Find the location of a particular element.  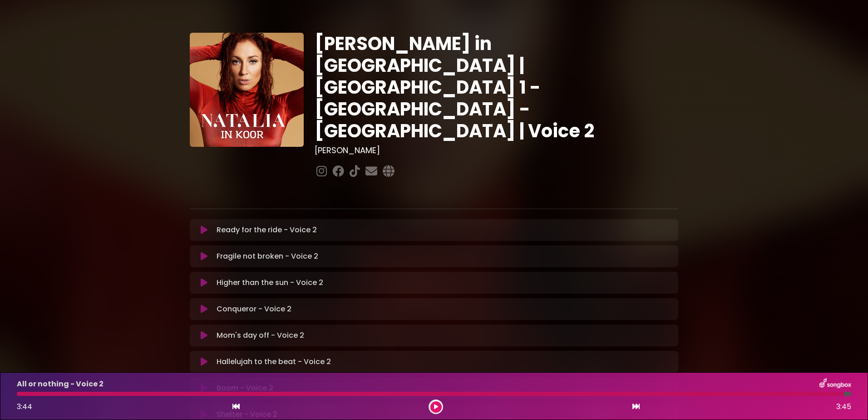

p: Fragile not broken - Voice 2 is located at coordinates (268, 256).